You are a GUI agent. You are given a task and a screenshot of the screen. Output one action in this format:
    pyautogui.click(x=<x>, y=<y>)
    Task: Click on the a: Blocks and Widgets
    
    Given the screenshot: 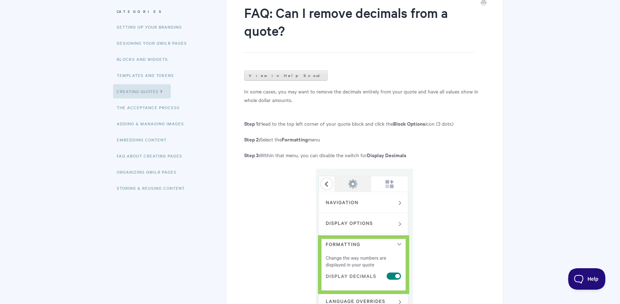 What is the action you would take?
    pyautogui.click(x=145, y=59)
    